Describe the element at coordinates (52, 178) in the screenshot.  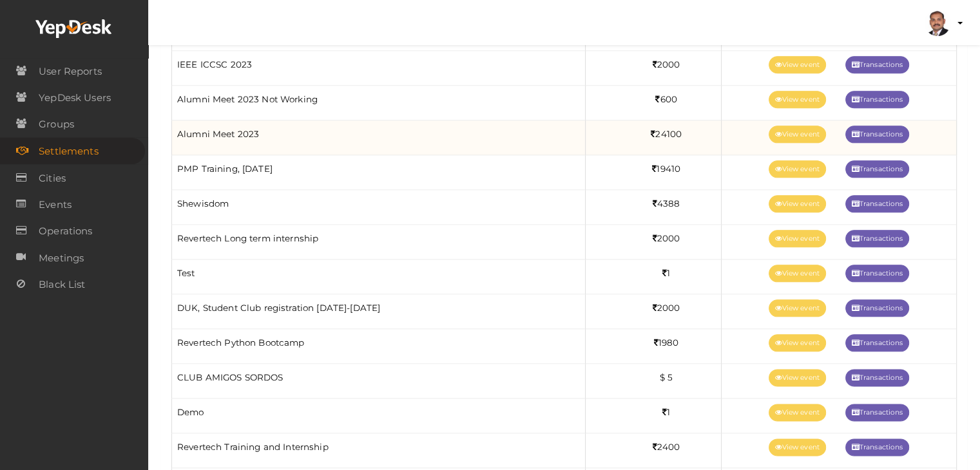
I see `span: Cities` at that location.